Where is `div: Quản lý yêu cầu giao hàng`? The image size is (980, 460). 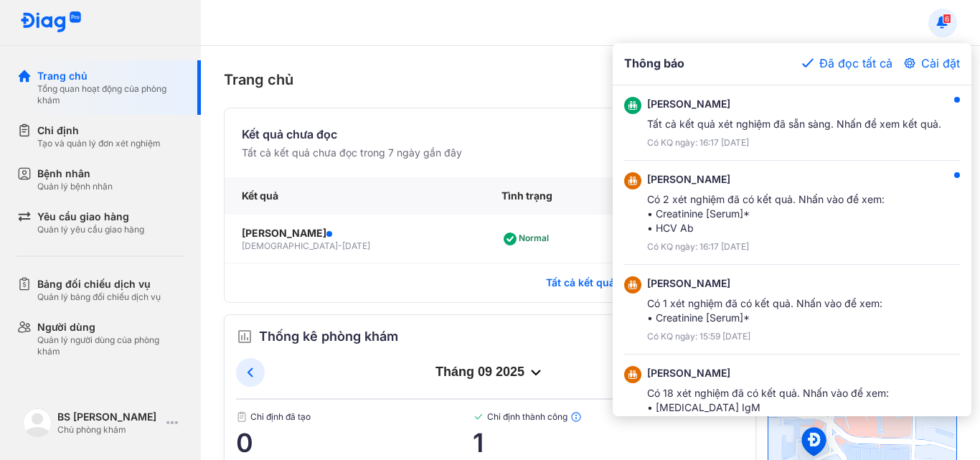 div: Quản lý yêu cầu giao hàng is located at coordinates (90, 229).